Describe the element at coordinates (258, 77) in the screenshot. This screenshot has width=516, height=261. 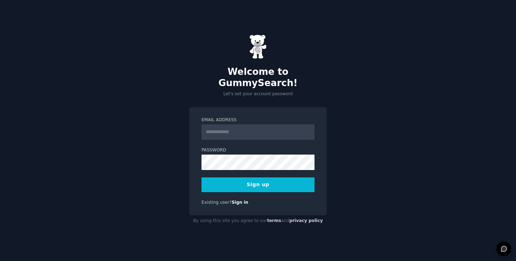
I see `h2: Welcome to GummySearch!` at that location.